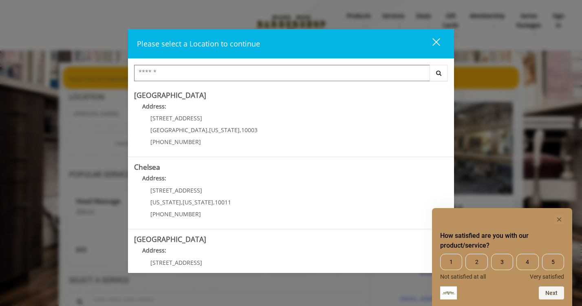 The width and height of the screenshot is (582, 306). Describe the element at coordinates (547, 276) in the screenshot. I see `span: Very satisfied` at that location.